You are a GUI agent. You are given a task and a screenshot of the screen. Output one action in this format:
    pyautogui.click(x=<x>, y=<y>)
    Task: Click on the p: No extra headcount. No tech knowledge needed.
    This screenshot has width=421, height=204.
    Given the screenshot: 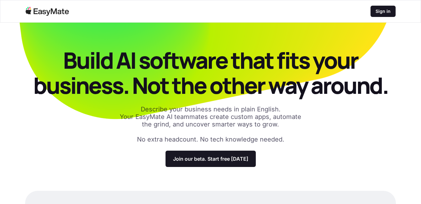 What is the action you would take?
    pyautogui.click(x=211, y=139)
    